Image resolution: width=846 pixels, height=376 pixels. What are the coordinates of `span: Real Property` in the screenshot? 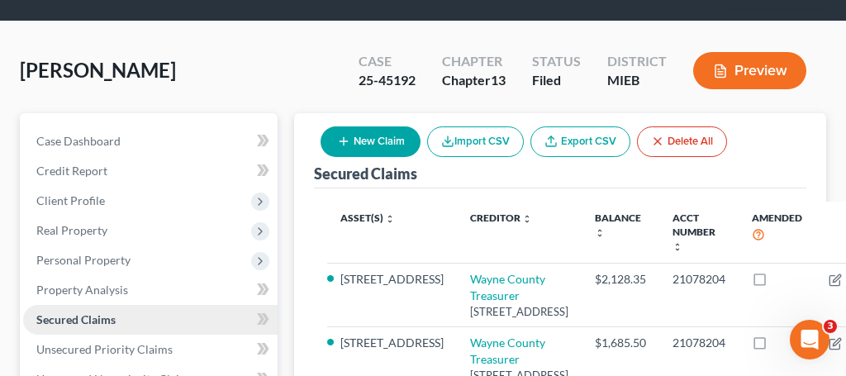 It's located at (72, 230).